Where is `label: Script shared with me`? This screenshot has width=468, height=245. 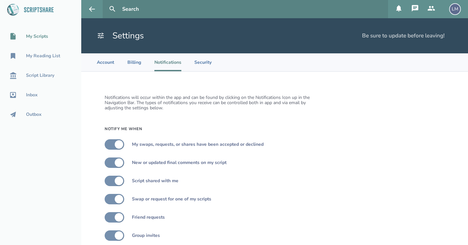 label: Script shared with me is located at coordinates (155, 181).